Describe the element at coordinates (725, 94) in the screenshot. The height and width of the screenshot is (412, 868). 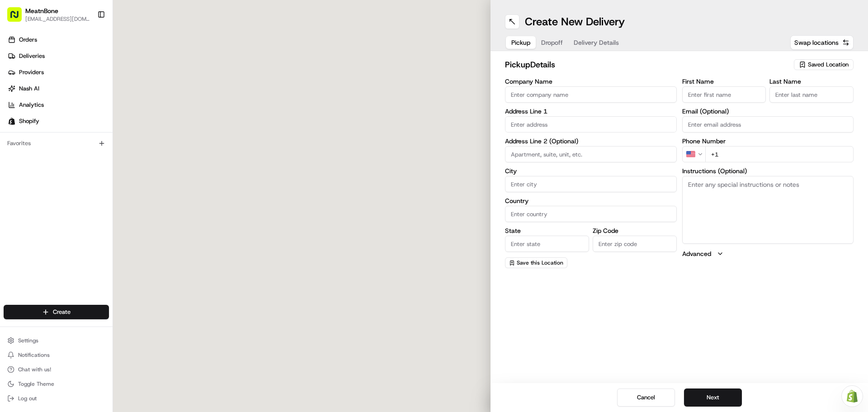
I see `input: Enter first name` at that location.